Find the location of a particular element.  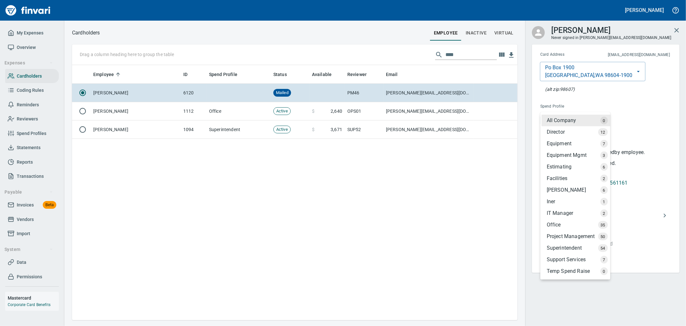

div: Facilities is located at coordinates (576, 178).